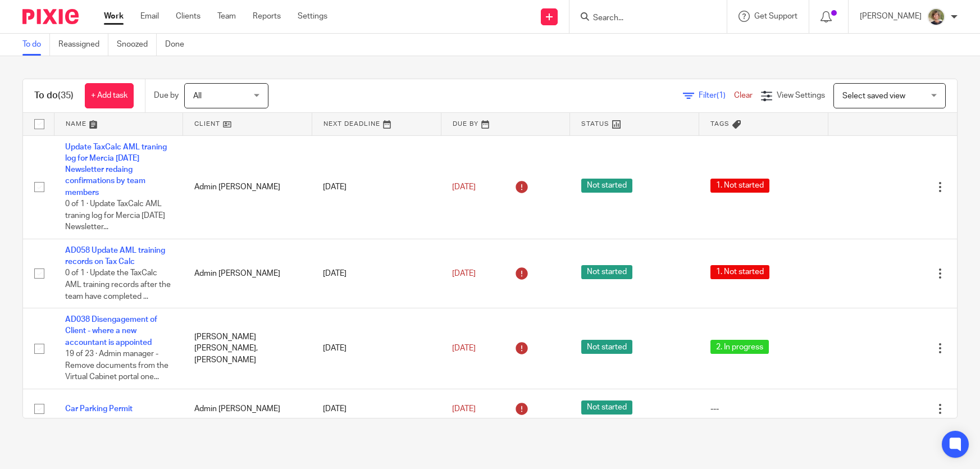 This screenshot has height=469, width=980. What do you see at coordinates (740, 347) in the screenshot?
I see `span: 2. In progress` at bounding box center [740, 347].